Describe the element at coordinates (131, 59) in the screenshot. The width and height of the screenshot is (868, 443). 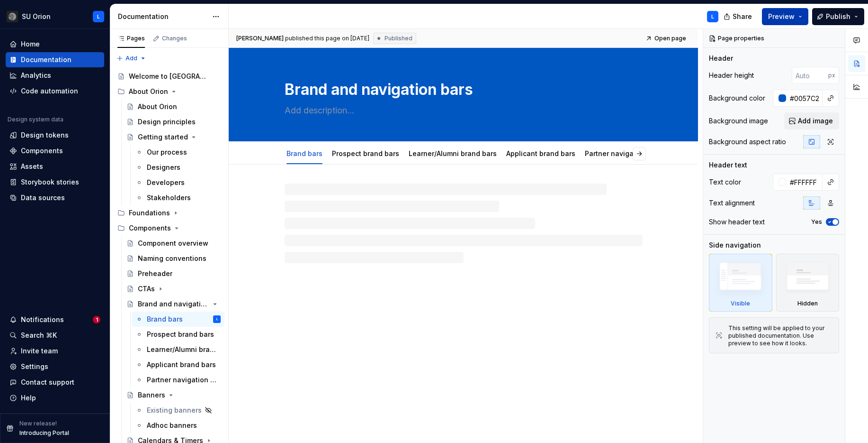
I see `button: Add` at that location.